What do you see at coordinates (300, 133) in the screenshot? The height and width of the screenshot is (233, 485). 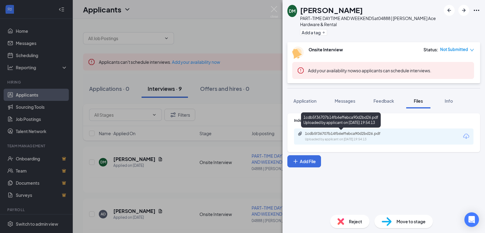 I see `svg: Paperclip` at bounding box center [300, 133].